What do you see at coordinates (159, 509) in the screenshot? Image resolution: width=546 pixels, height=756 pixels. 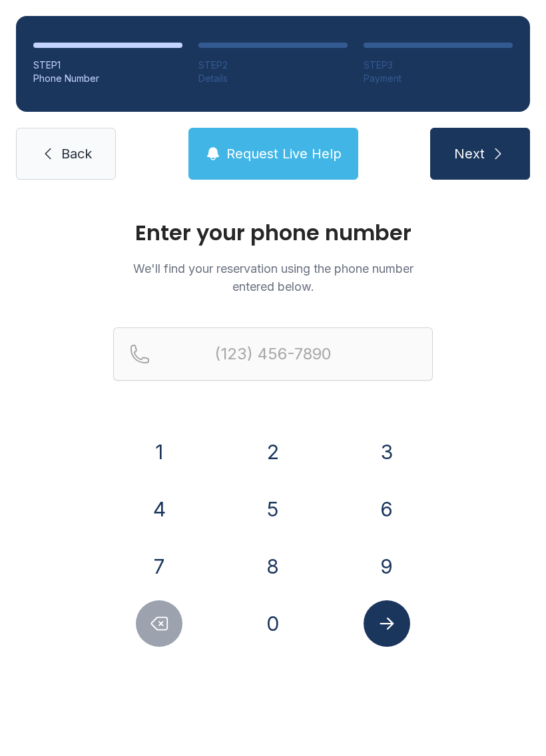 I see `button: 4` at bounding box center [159, 509].